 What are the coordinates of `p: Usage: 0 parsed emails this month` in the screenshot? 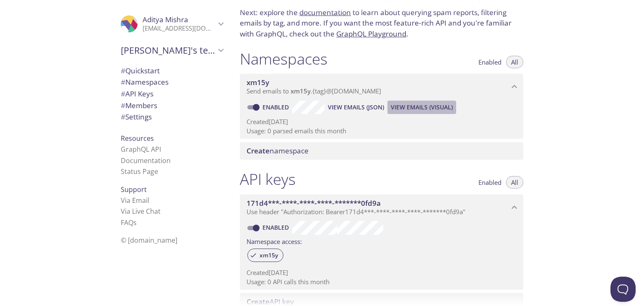 It's located at (382, 131).